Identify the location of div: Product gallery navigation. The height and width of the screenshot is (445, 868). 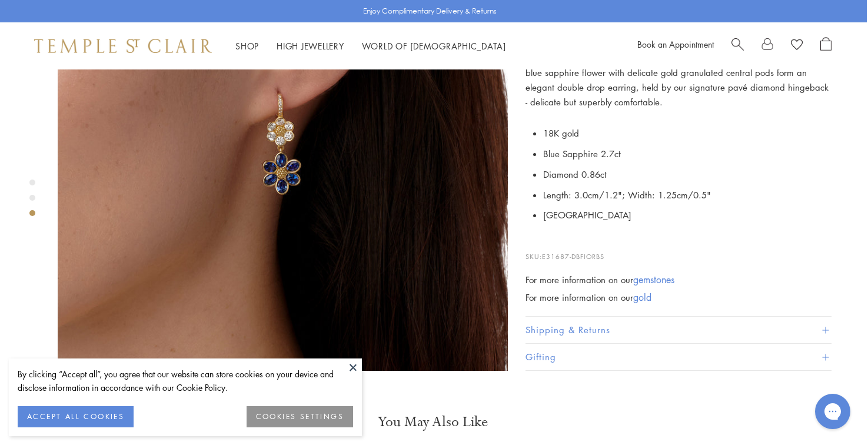
(32, 201).